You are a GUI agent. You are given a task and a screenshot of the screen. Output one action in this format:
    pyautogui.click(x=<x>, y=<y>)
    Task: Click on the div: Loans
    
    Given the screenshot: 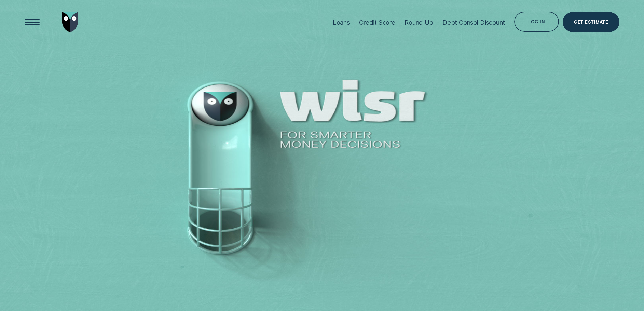 What is the action you would take?
    pyautogui.click(x=341, y=22)
    